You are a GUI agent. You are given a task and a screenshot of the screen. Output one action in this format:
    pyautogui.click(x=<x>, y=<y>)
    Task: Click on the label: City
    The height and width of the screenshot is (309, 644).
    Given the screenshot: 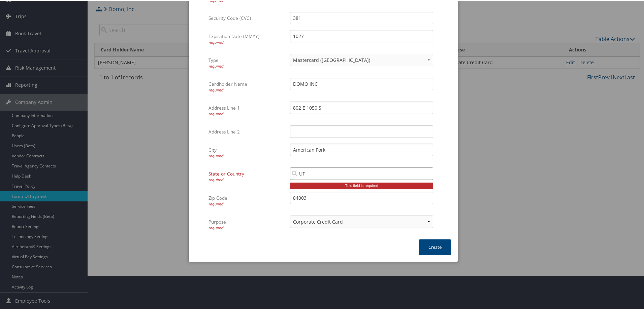 What is the action you would take?
    pyautogui.click(x=247, y=152)
    